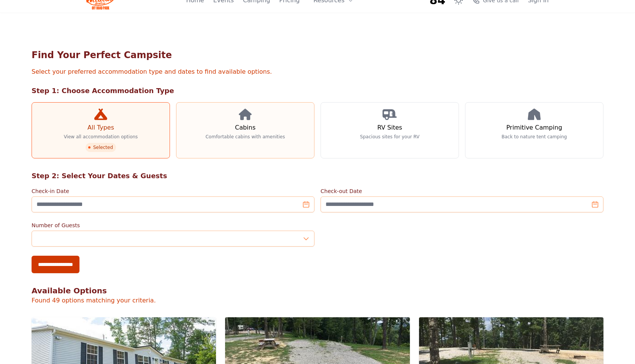 The width and height of the screenshot is (635, 364). What do you see at coordinates (101, 137) in the screenshot?
I see `p: View all accommodation options` at bounding box center [101, 137].